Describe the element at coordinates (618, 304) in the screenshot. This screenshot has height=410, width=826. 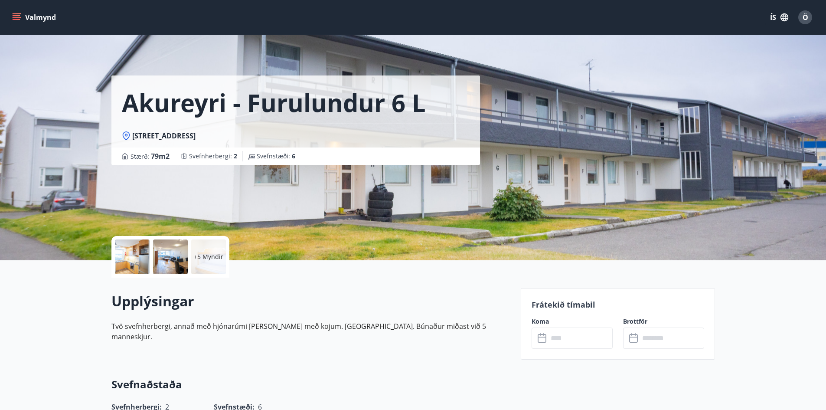
I see `p: Frátekið tímabil` at that location.